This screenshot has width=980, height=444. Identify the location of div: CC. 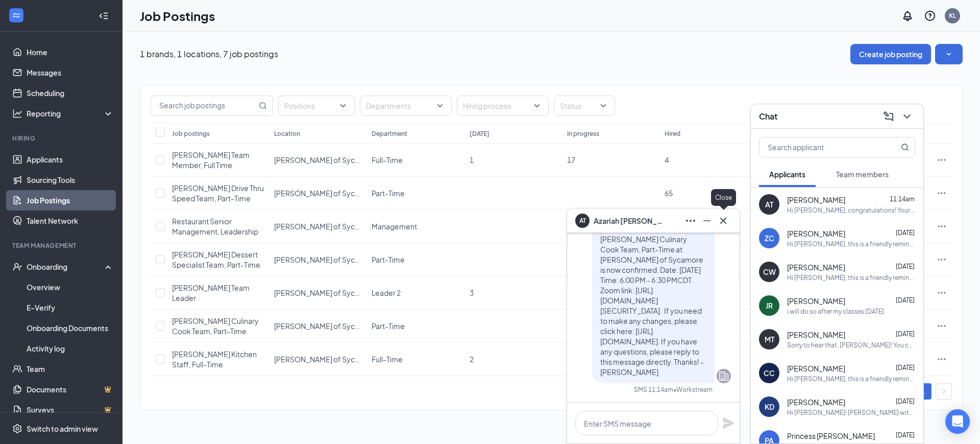
(769, 373).